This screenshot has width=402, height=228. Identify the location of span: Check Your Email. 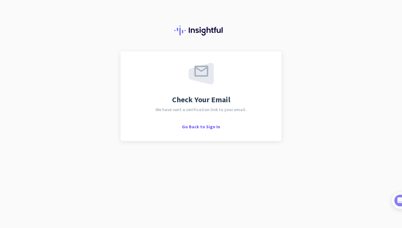
(201, 100).